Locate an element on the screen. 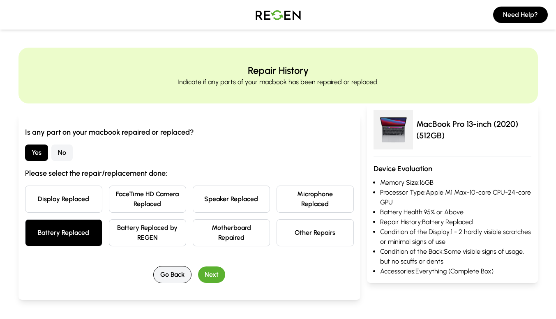 This screenshot has width=556, height=319. button: Yes is located at coordinates (37, 153).